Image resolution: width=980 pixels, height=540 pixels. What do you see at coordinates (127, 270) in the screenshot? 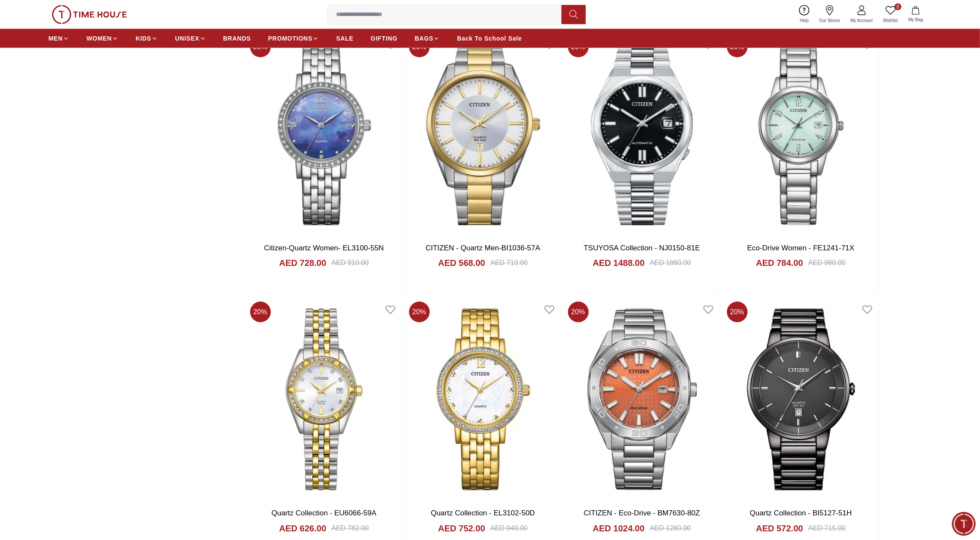
I see `div: Track your Shipment` at bounding box center [127, 270].